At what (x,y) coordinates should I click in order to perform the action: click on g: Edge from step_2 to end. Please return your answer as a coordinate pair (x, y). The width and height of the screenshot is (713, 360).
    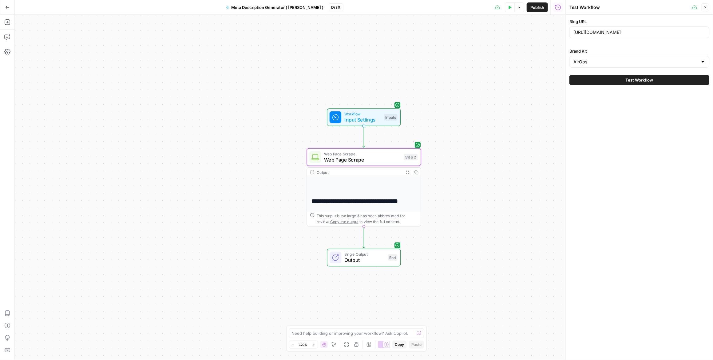
    Looking at the image, I should click on (364, 237).